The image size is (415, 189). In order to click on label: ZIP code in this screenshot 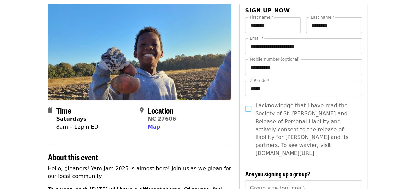, I will do `click(259, 80)`.